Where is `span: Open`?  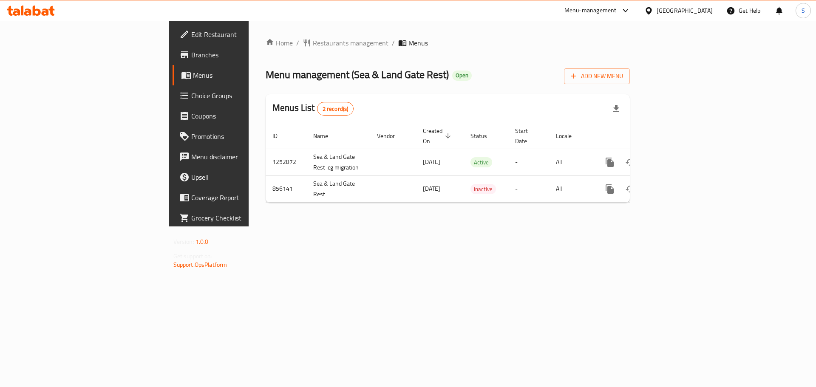 span: Open is located at coordinates (462, 75).